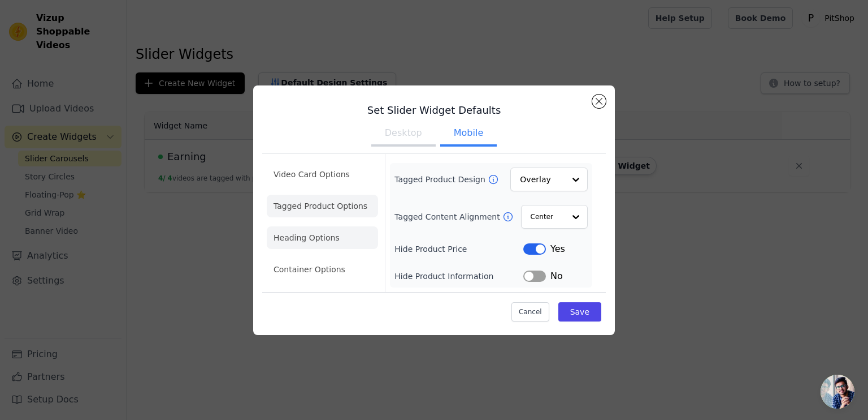 Image resolution: width=868 pixels, height=420 pixels. What do you see at coordinates (323, 237) in the screenshot?
I see `li: Heading Options` at bounding box center [323, 237].